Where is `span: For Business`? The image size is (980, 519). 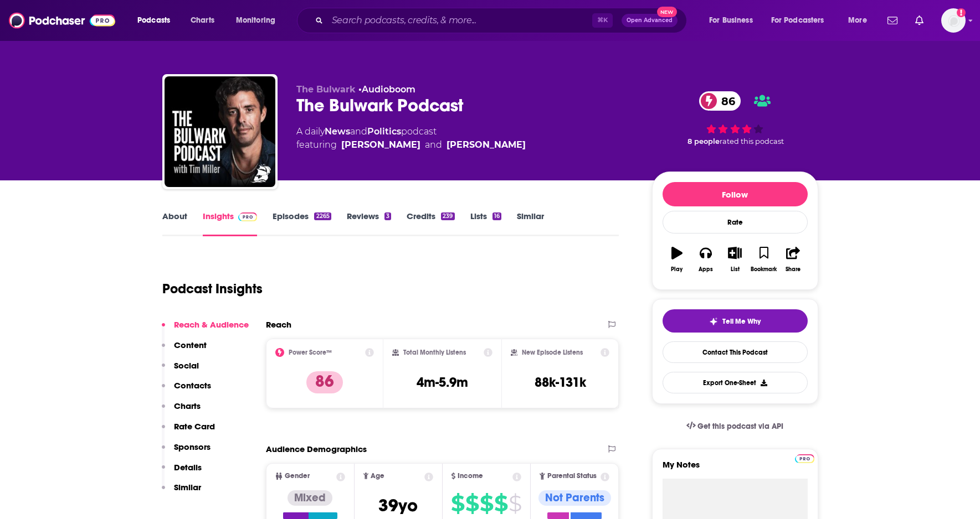 span: For Business is located at coordinates (731, 20).